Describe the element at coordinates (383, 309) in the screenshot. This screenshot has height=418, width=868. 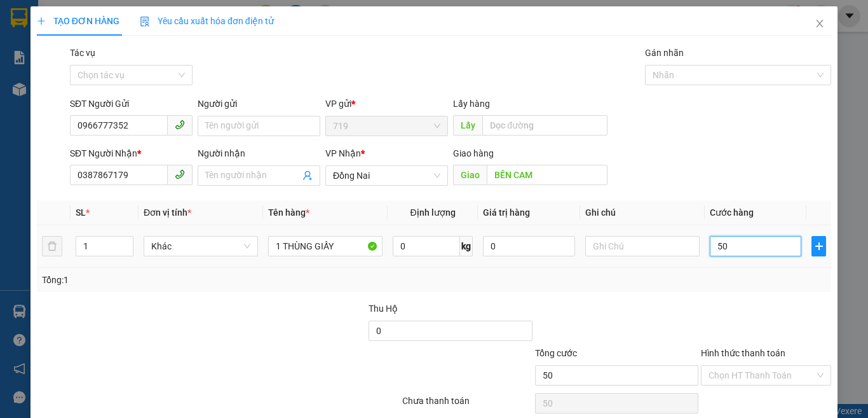
I see `span: Thu Hộ` at that location.